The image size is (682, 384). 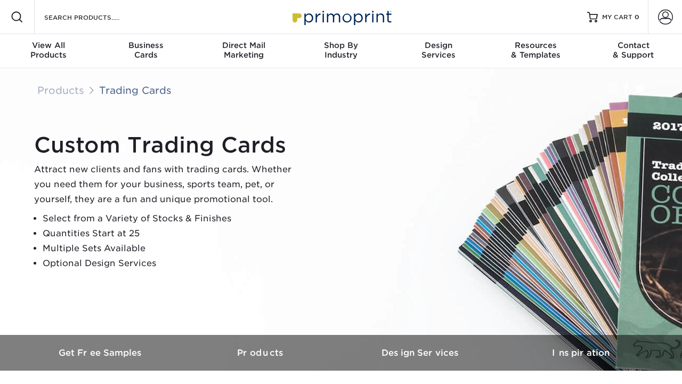 I want to click on li: Multiple Sets Available, so click(x=172, y=248).